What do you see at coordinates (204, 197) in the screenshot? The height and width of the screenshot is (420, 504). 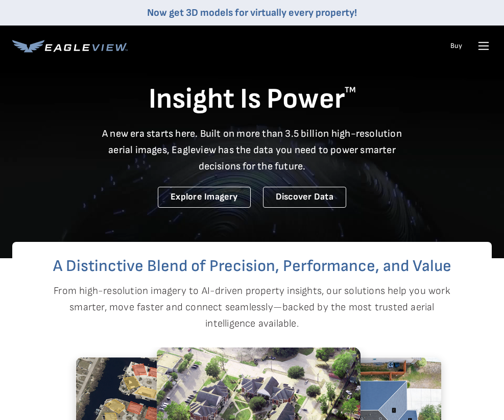 I see `a: Explore Imagery` at bounding box center [204, 197].